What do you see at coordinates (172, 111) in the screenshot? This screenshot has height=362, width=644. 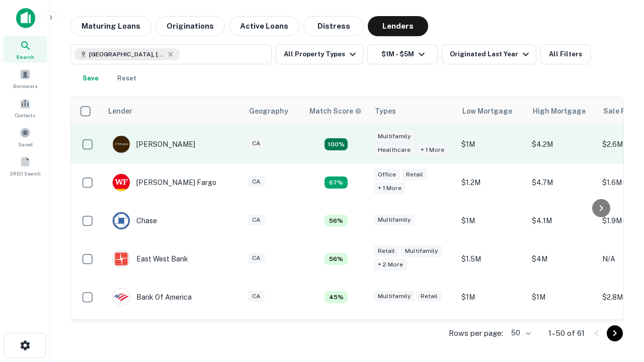 I see `th: Lender` at bounding box center [172, 111].